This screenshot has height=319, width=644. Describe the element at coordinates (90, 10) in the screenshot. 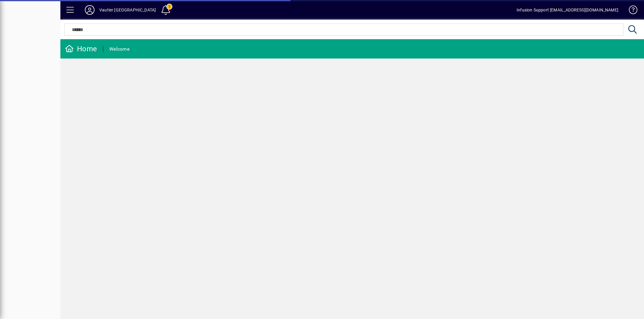

I see `button: Profile` at that location.